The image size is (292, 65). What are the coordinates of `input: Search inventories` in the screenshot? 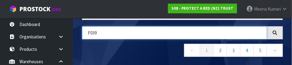 It's located at (174, 33).